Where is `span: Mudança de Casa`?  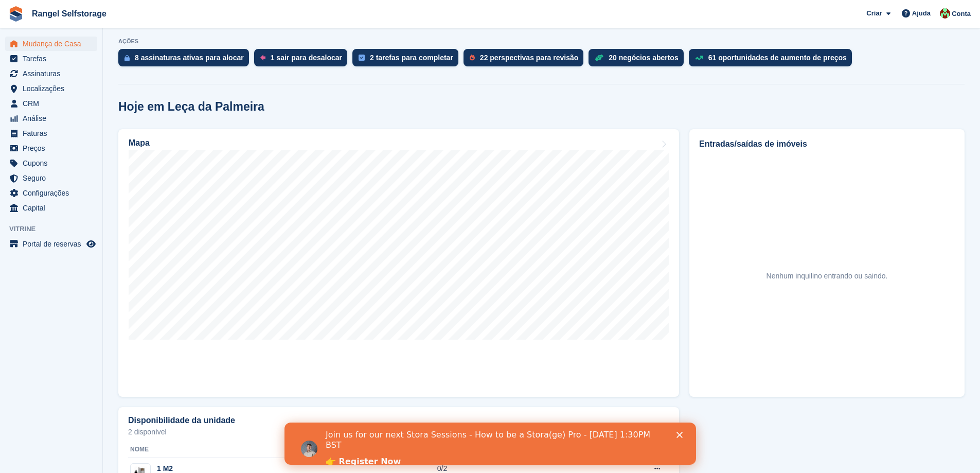 span: Mudança de Casa is located at coordinates (54, 44).